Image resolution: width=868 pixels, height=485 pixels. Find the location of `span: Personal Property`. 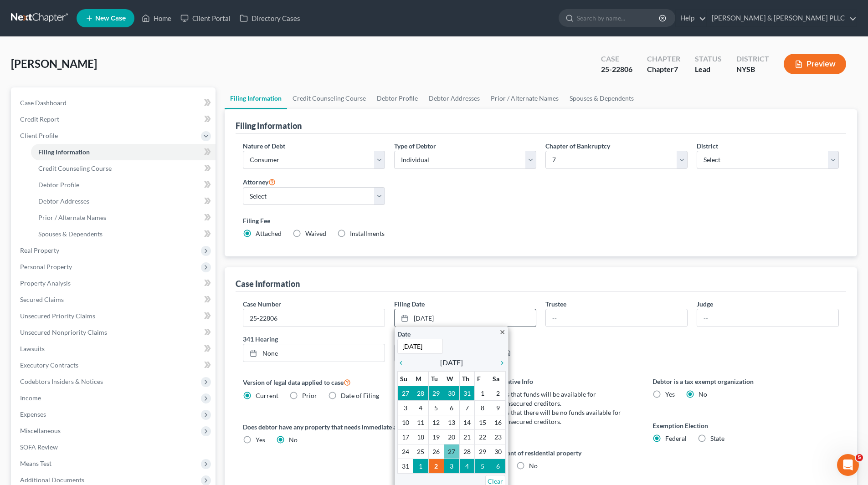

span: Personal Property is located at coordinates (46, 267).